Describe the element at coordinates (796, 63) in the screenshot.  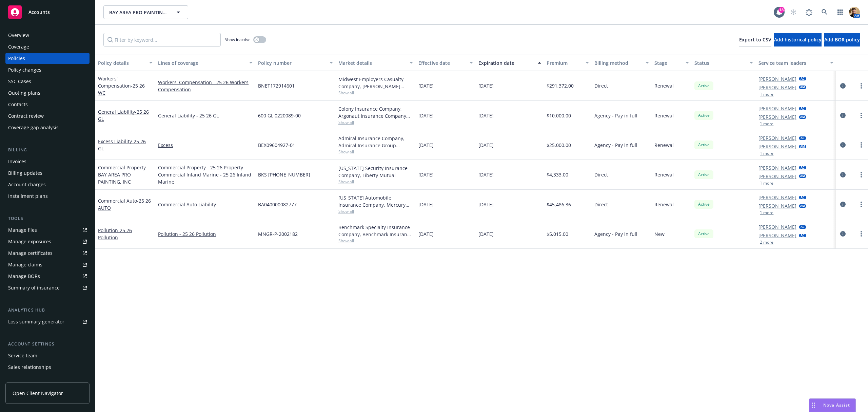
I see `button: Service team leaders` at that location.